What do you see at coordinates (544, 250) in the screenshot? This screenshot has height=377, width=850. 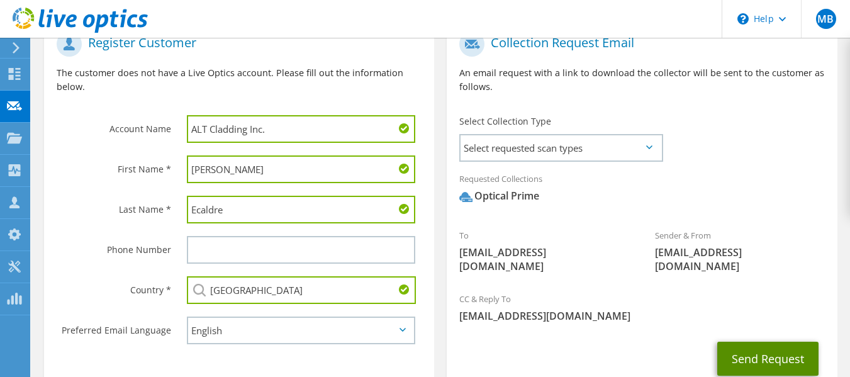 I see `div: To` at bounding box center [544, 250].